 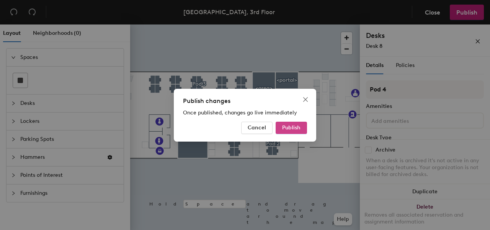 What do you see at coordinates (257, 127) in the screenshot?
I see `span: Cancel` at bounding box center [257, 127].